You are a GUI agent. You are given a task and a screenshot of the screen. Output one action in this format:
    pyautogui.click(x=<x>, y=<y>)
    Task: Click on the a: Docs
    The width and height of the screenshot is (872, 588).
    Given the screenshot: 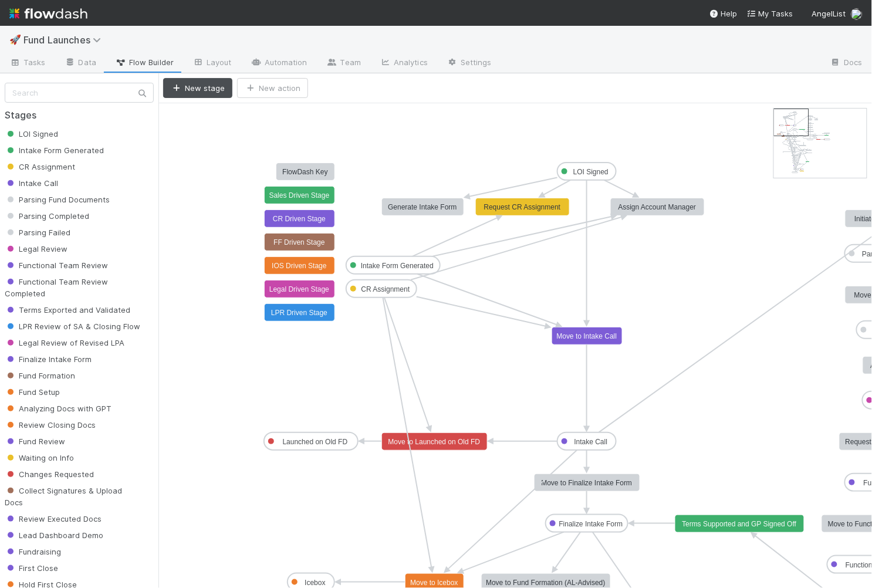 What is the action you would take?
    pyautogui.click(x=846, y=63)
    